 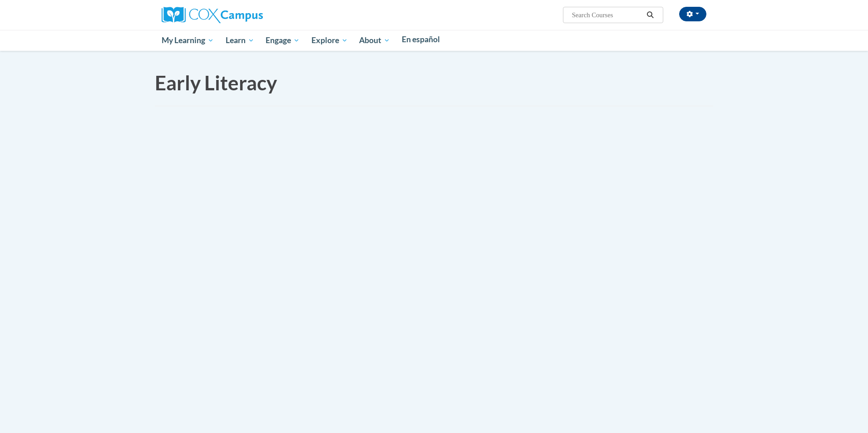 I want to click on img: Cox Campus, so click(x=212, y=15).